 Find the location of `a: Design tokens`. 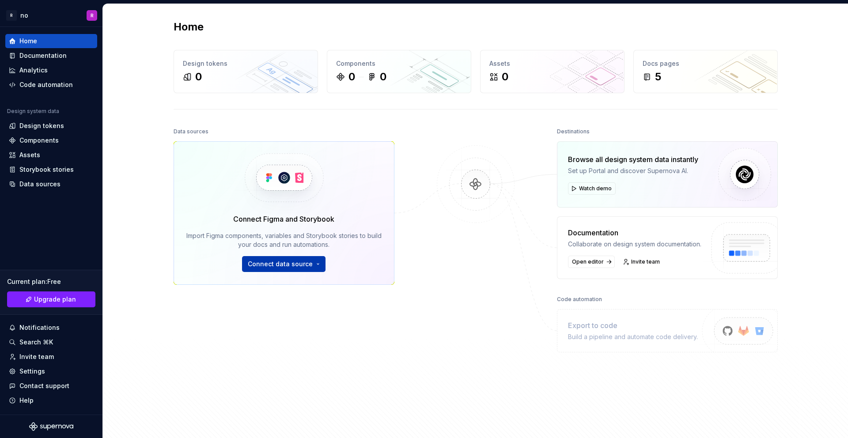

a: Design tokens is located at coordinates (51, 126).